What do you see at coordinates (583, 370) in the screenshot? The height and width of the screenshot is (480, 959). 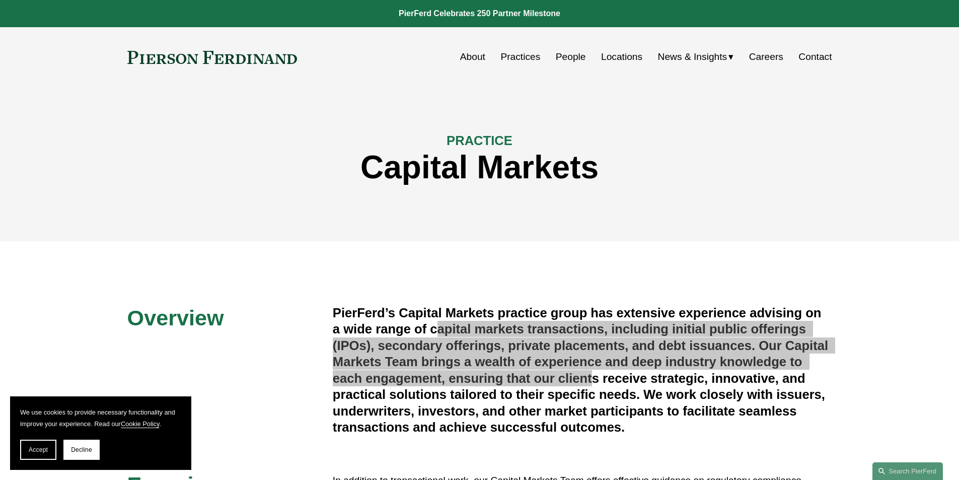 I see `h4: PierFerd’s Capital Markets practice group has extensive experience advising on a wide range of ca...` at bounding box center [583, 370].